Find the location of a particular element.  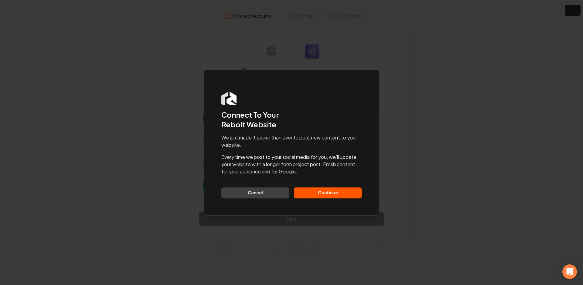

h2: Connect To Your Rebolt Website is located at coordinates (291, 120).